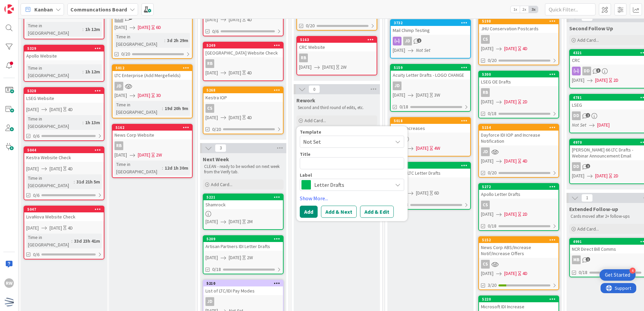 The width and height of the screenshot is (644, 311). I want to click on span: Letter Drafts, so click(352, 185).